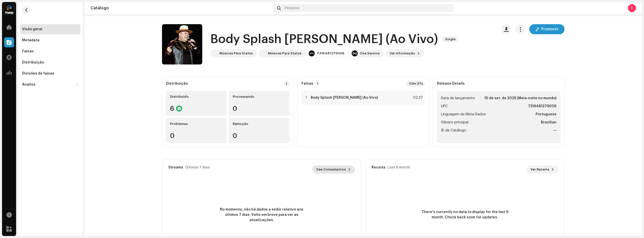 This screenshot has height=238, width=644. Describe the element at coordinates (458, 98) in the screenshot. I see `span: Data de lançamento` at that location.